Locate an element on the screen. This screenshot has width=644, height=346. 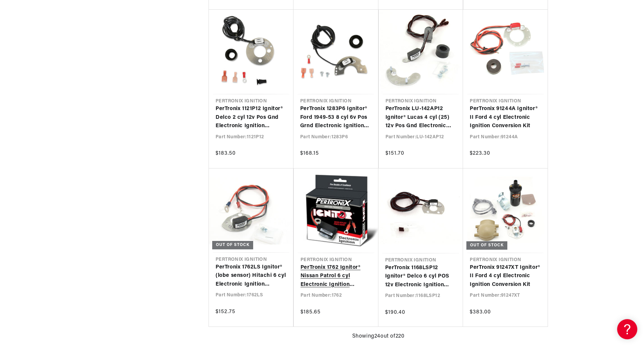
a: PerTronix 1121P12 Ignitor® Delco 2 cyl 12v Pos Gnd Electronic Ignition Conversion Kit is located at coordinates (251, 117).